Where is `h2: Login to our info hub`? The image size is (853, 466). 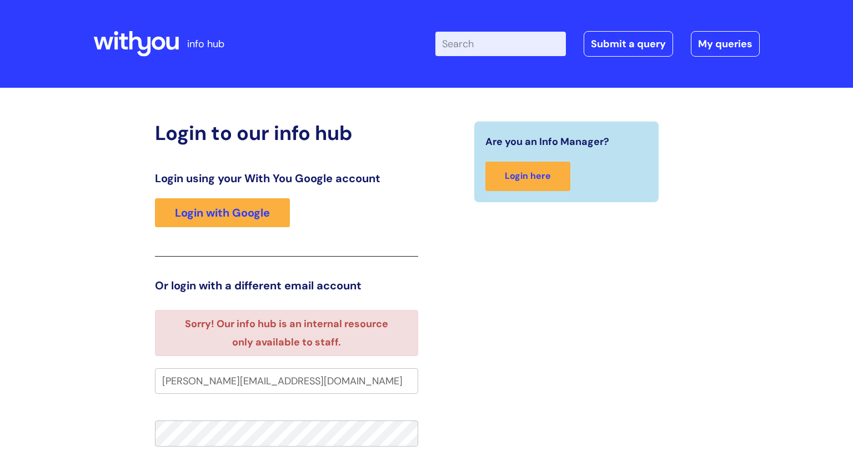
h2: Login to our info hub is located at coordinates (287, 133).